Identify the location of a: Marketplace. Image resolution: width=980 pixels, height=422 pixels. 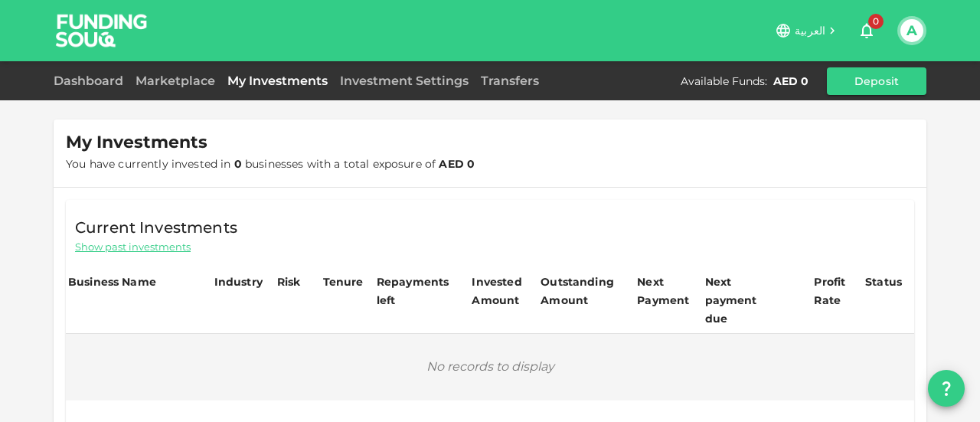
(176, 81).